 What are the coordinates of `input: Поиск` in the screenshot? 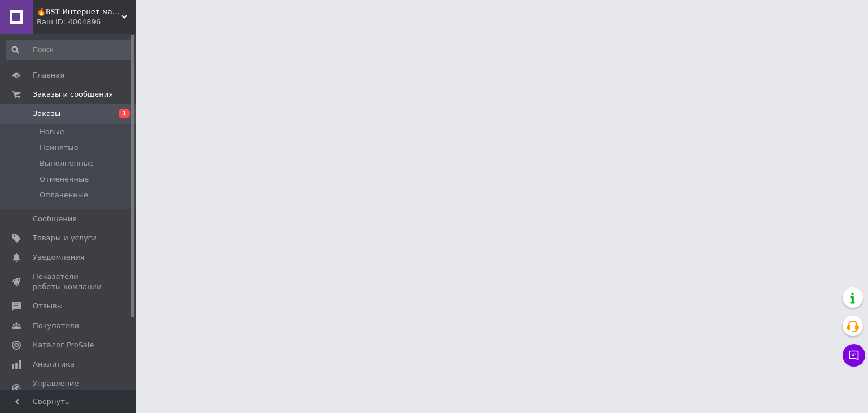 It's located at (69, 50).